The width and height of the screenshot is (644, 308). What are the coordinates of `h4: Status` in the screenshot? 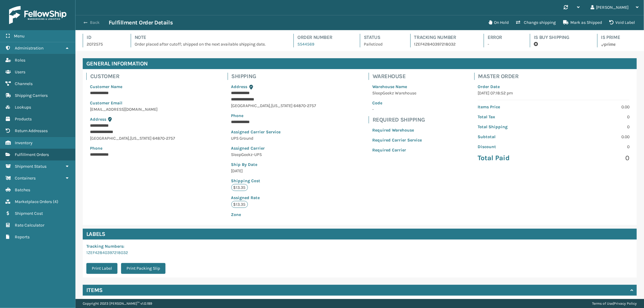 It's located at (382, 37).